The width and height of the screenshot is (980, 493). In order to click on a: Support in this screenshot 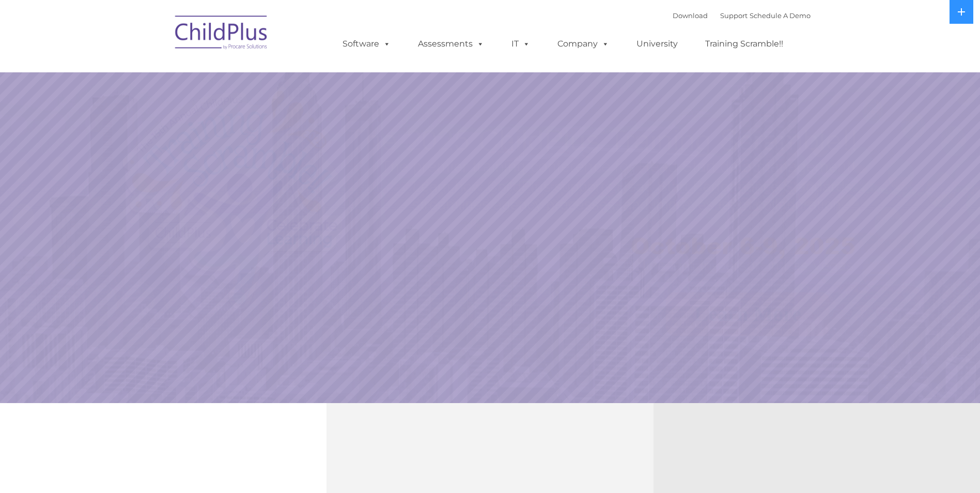, I will do `click(733, 15)`.